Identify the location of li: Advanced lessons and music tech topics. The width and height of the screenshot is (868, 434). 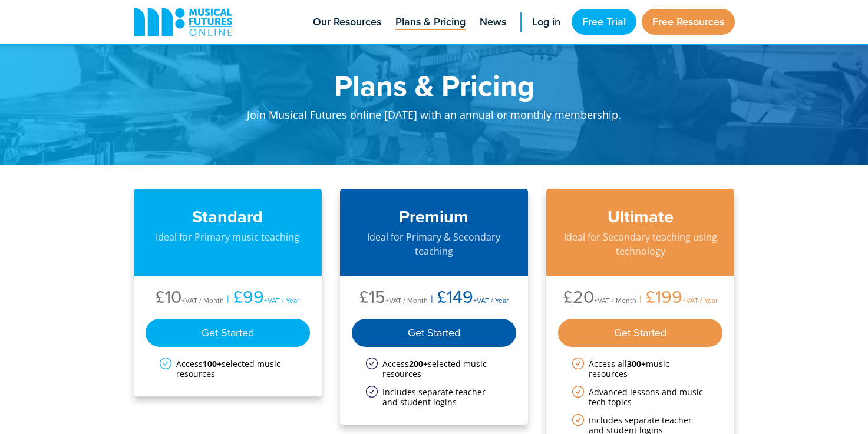
(640, 398).